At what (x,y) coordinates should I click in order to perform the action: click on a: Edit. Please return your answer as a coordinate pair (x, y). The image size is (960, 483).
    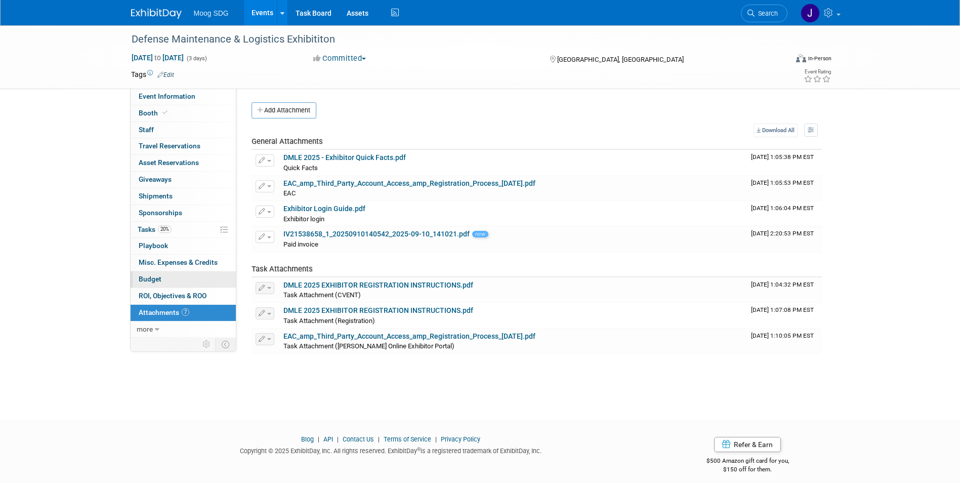
    Looking at the image, I should click on (165, 75).